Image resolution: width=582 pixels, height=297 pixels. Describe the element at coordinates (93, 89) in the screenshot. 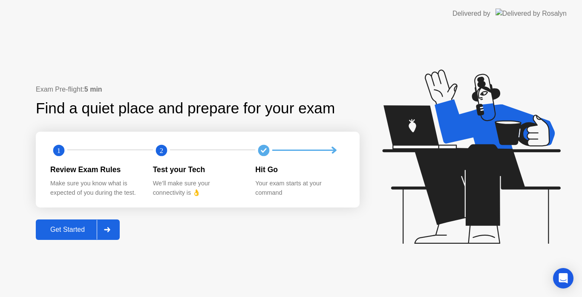

I see `b: 5 min` at that location.